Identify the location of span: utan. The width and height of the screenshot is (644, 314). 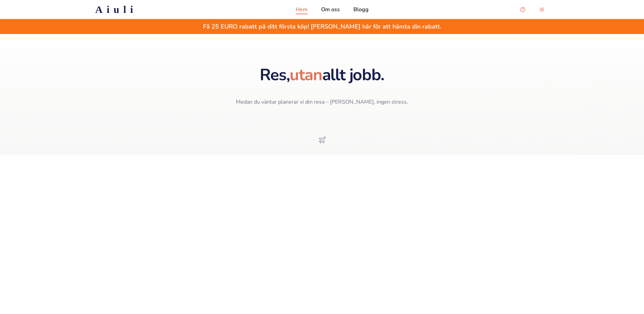
(306, 75).